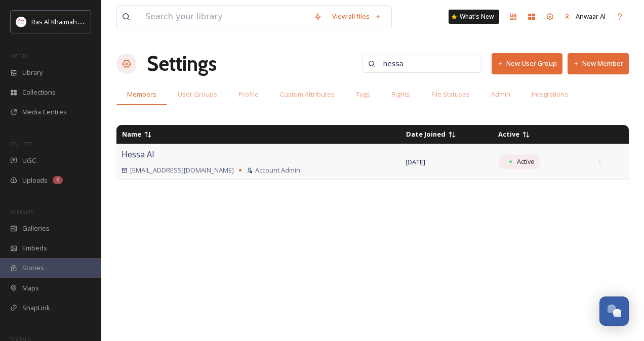  I want to click on span: Embeds, so click(34, 248).